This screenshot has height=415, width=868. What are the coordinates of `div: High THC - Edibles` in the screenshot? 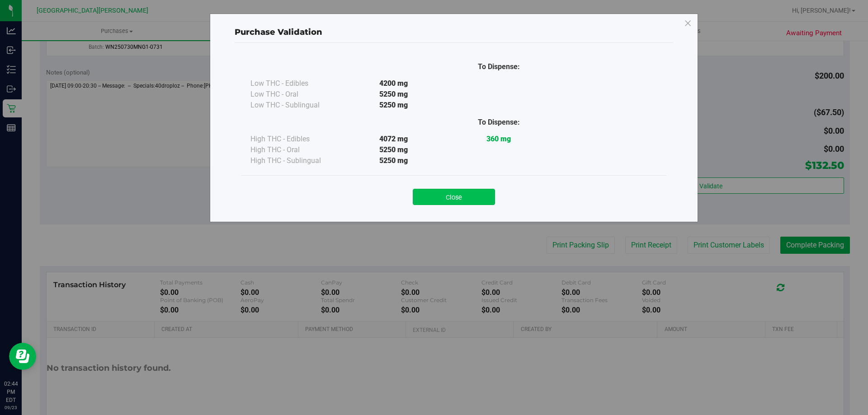 It's located at (295, 139).